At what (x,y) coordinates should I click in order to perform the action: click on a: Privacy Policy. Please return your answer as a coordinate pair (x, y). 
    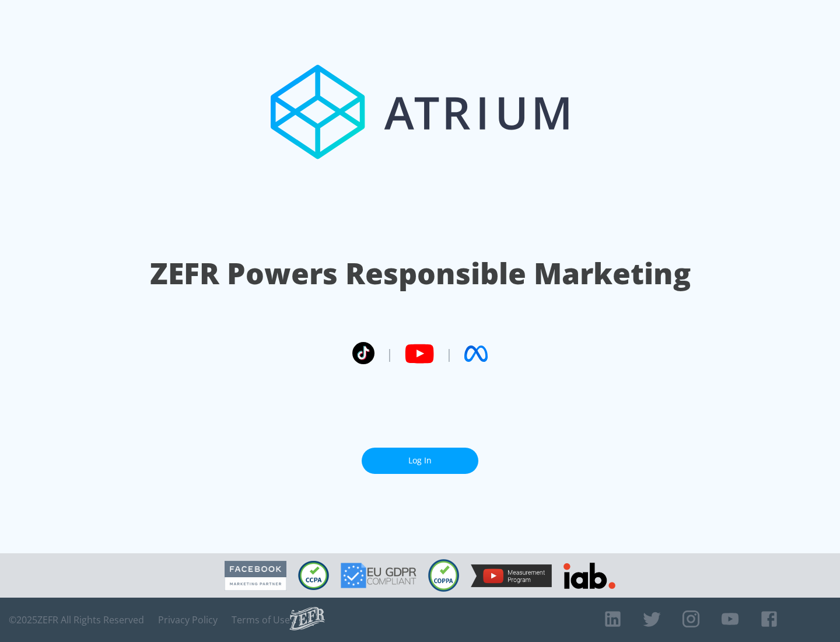
    Looking at the image, I should click on (187, 620).